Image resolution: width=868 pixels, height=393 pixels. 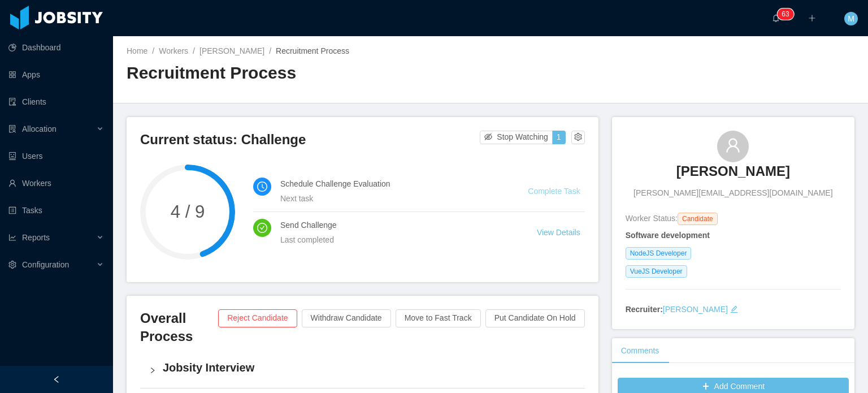 What do you see at coordinates (56, 48) in the screenshot?
I see `a: icon: pie-chartDashboard` at bounding box center [56, 48].